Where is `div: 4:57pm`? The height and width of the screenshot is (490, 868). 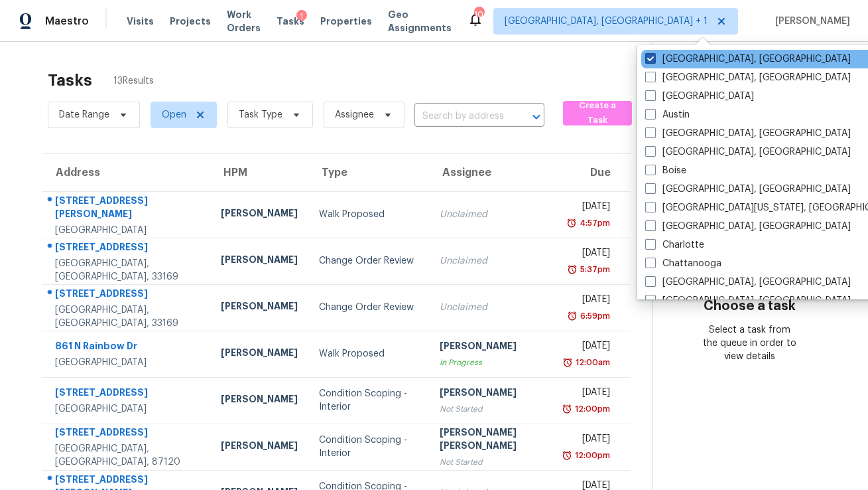
div: 4:57pm is located at coordinates (594, 223).